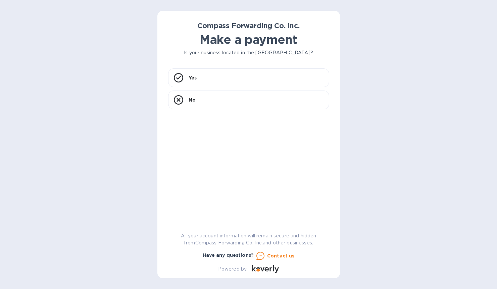  I want to click on p: All your account information will remain secure and hidden from Compass Forwarding Co. Inc. and o..., so click(249, 240).